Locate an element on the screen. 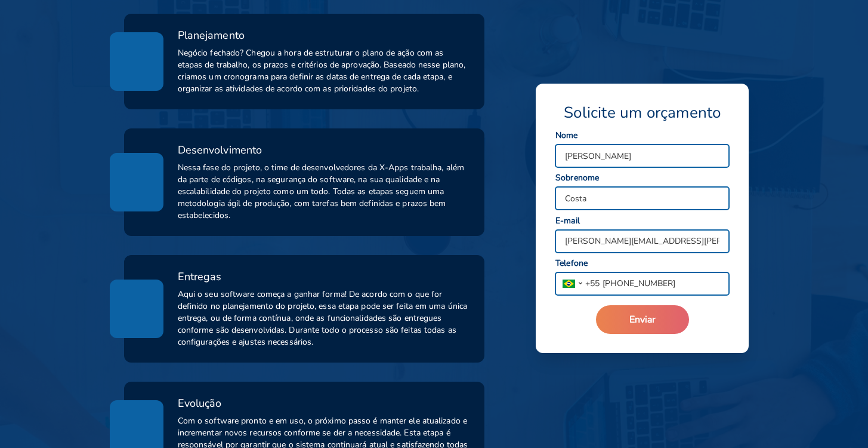 The height and width of the screenshot is (448, 868). span: Nessa fase do projeto, o time de desenvolvedores da X-Apps trabalha, além da parte de códigos, na... is located at coordinates (324, 192).